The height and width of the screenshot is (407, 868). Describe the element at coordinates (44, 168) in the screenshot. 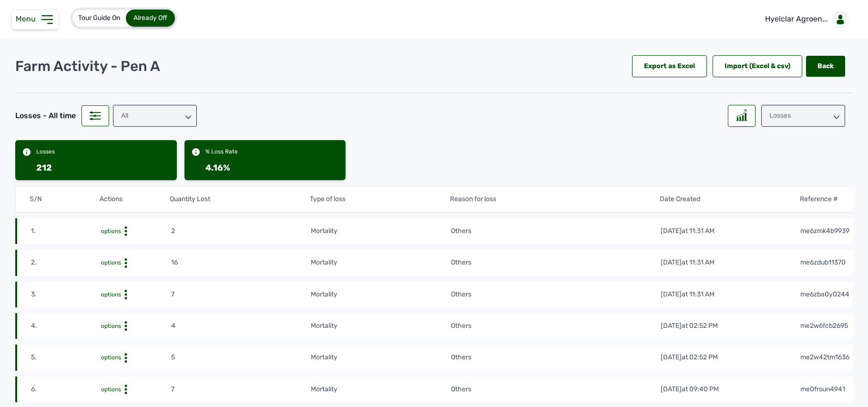

I see `div: 212` at that location.